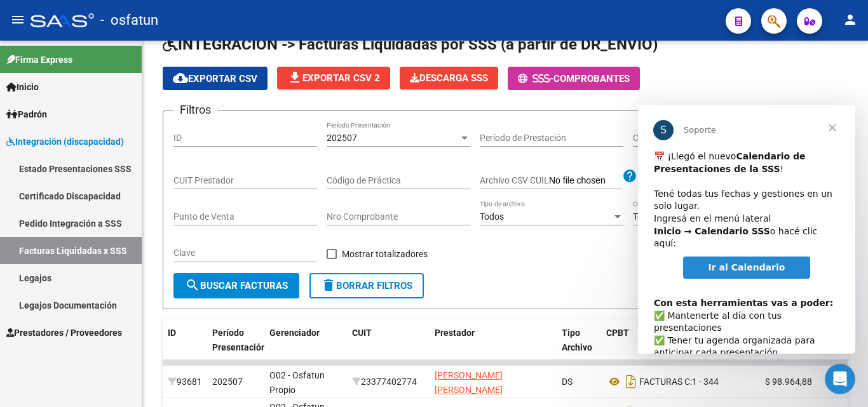  Describe the element at coordinates (294, 332) in the screenshot. I see `span: Gerenciador` at that location.